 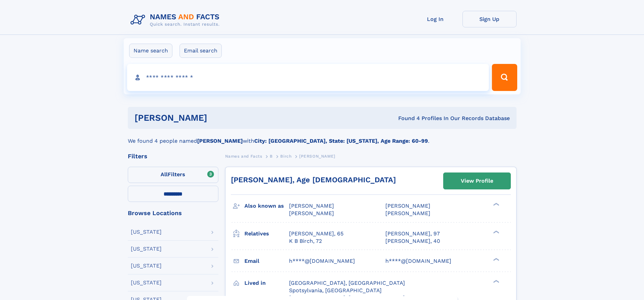 I want to click on h3: Relatives, so click(x=267, y=234).